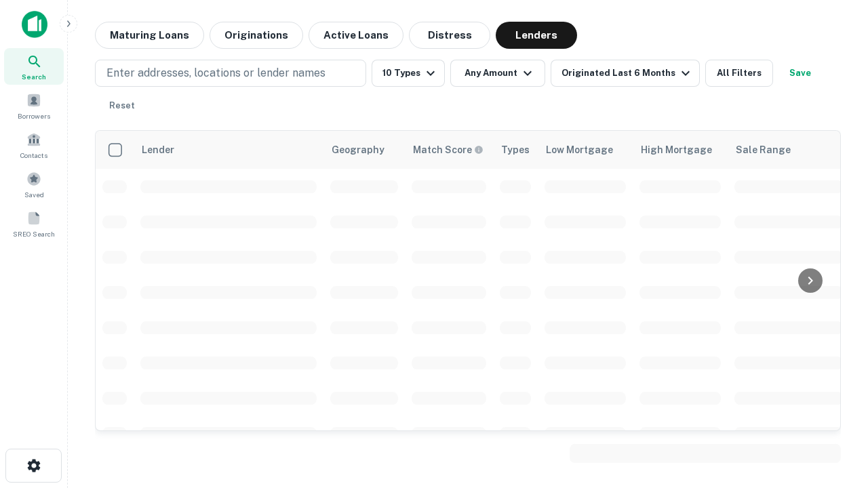 This screenshot has width=868, height=488. What do you see at coordinates (800, 73) in the screenshot?
I see `button: Save your search to get updates of matches that match your search criteria.` at bounding box center [800, 73].